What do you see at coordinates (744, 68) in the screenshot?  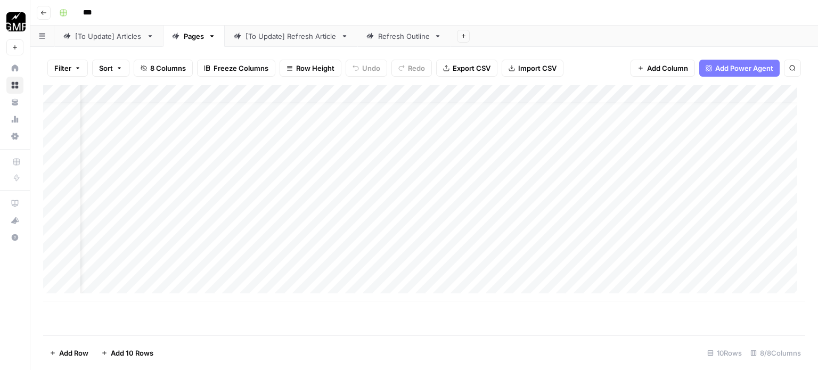 I see `span: Add Power Agent` at bounding box center [744, 68].